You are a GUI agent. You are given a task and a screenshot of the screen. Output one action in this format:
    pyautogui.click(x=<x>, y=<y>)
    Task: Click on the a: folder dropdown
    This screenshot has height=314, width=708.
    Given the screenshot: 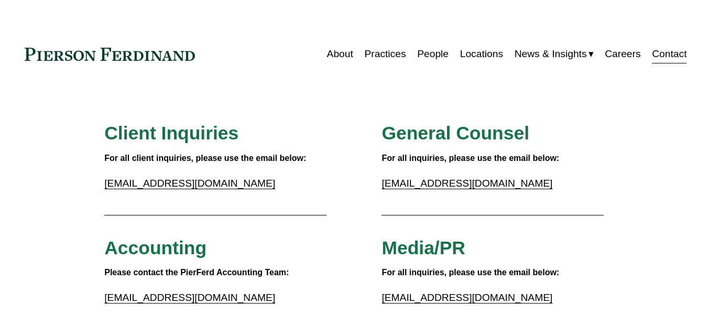 What is the action you would take?
    pyautogui.click(x=554, y=54)
    